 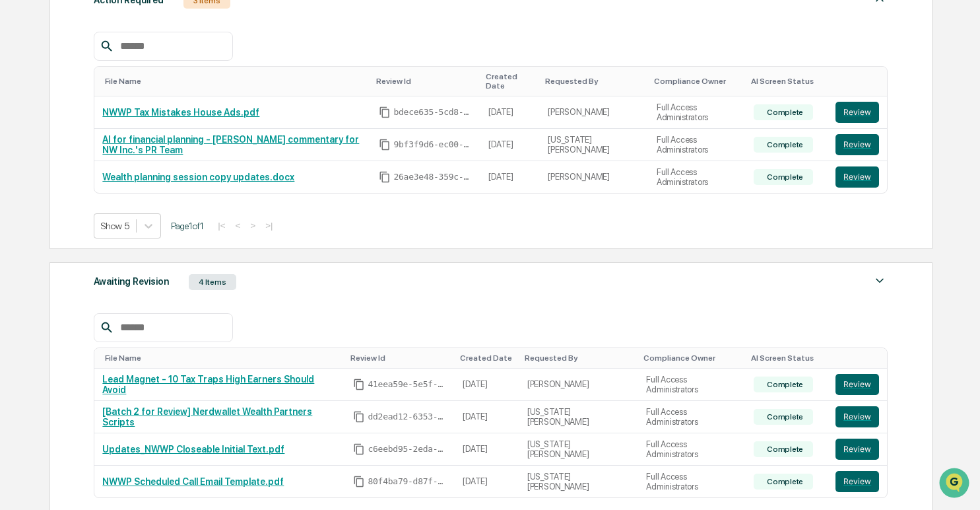 What do you see at coordinates (208, 384) in the screenshot?
I see `a: Lead Magnet - 10 Tax Traps High Earners Should Avoid` at bounding box center [208, 384].